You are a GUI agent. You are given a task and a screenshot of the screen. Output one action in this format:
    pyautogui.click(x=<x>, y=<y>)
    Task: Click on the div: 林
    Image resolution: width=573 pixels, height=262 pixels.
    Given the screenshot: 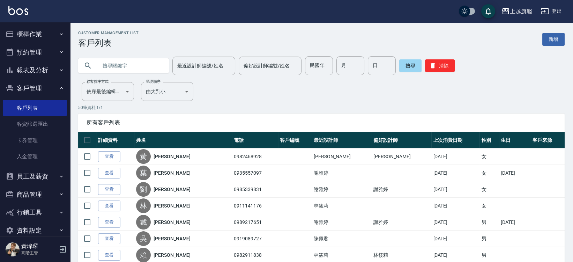 What is the action you would take?
    pyautogui.click(x=143, y=205)
    